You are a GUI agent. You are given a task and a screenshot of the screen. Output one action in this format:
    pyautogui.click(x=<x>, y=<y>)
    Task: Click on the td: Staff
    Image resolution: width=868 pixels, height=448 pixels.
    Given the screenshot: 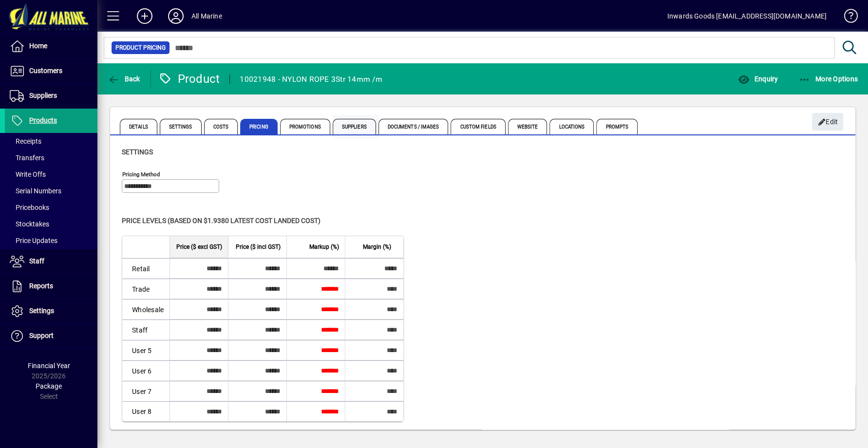 What is the action you would take?
    pyautogui.click(x=145, y=329)
    